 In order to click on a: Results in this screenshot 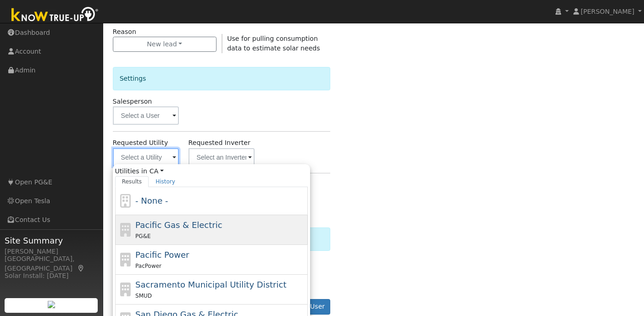, I will do `click(132, 182)`.